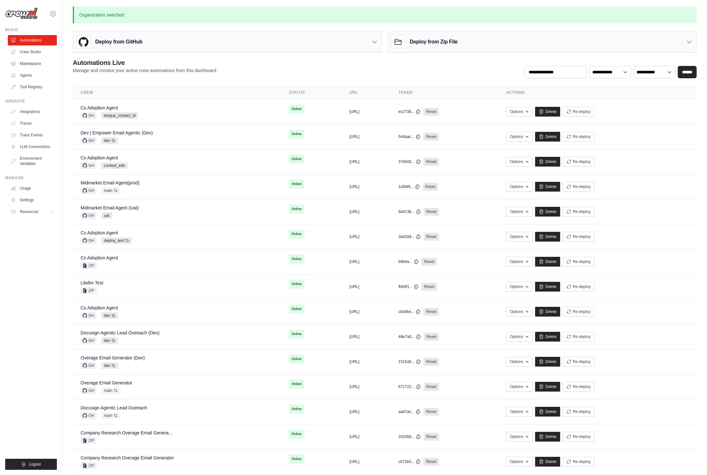 This screenshot has width=707, height=475. What do you see at coordinates (32, 112) in the screenshot?
I see `a: Integrations` at bounding box center [32, 112].